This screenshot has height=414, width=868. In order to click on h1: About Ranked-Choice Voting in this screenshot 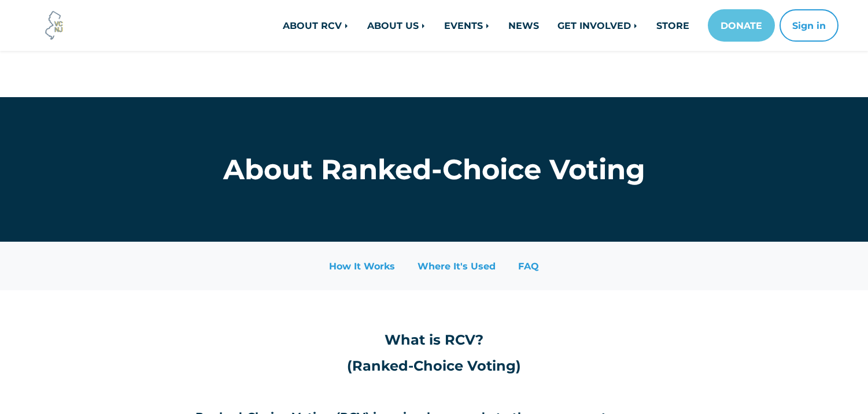, I will do `click(434, 169)`.